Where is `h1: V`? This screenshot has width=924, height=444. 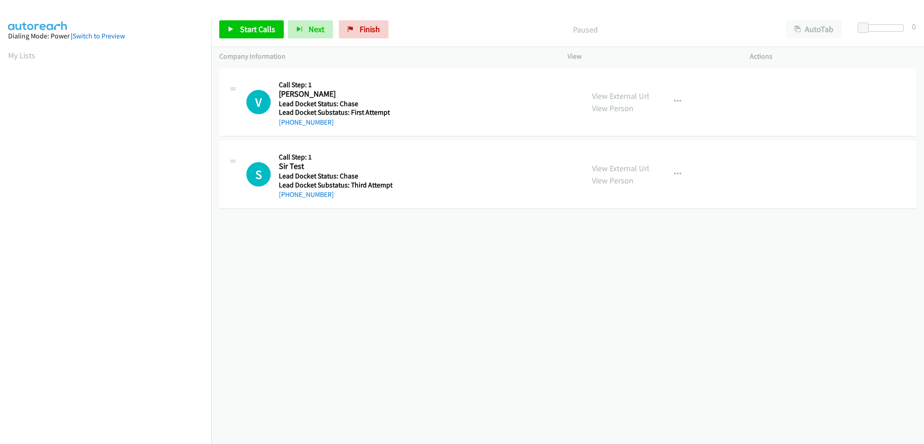
h1: V is located at coordinates (259, 102).